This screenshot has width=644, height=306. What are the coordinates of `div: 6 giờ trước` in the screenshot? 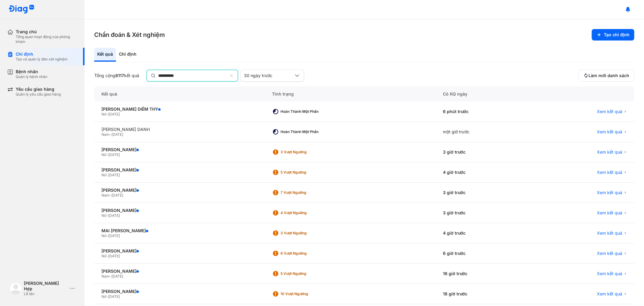 It's located at (483, 253).